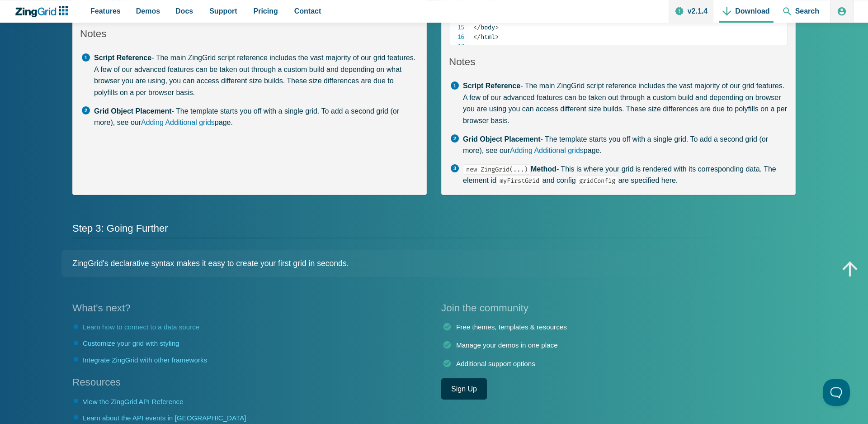 Image resolution: width=868 pixels, height=424 pixels. What do you see at coordinates (619, 175) in the screenshot?
I see `li: - This is where your grid is rendered with its corresponding data. The element id and config are ...` at bounding box center [619, 175].